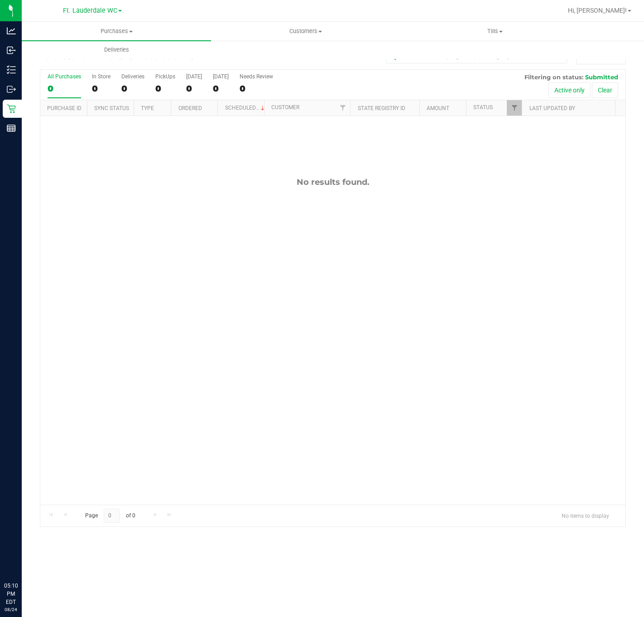 The height and width of the screenshot is (617, 644). Describe the element at coordinates (306, 31) in the screenshot. I see `a: Customers` at that location.